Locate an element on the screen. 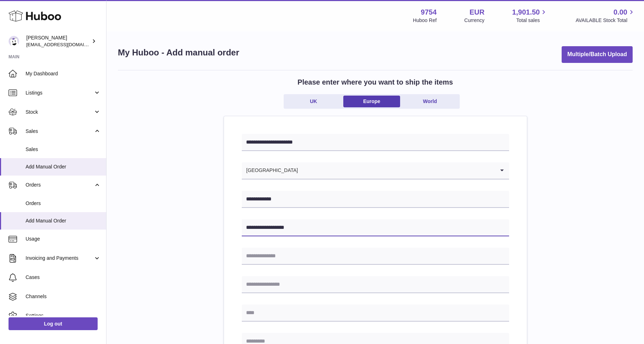 The height and width of the screenshot is (344, 644). span: Cases is located at coordinates (63, 277).